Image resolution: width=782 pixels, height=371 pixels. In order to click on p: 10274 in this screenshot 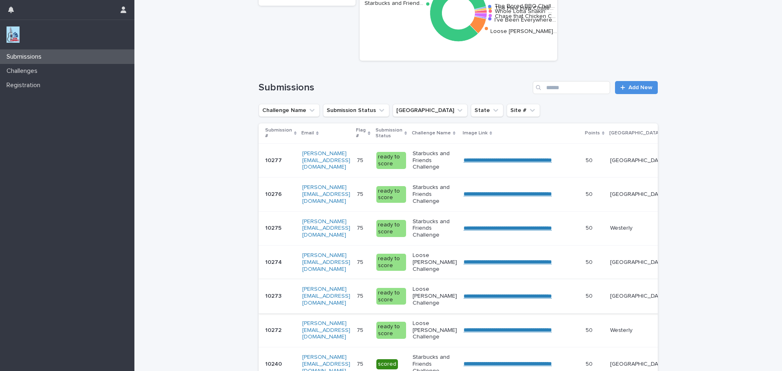, I will do `click(274, 261)`.